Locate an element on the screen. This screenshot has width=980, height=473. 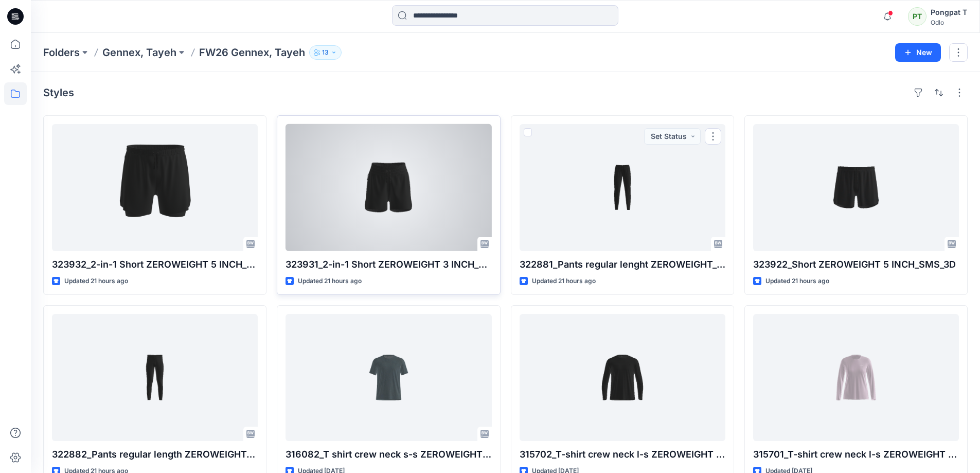
a: 322882_Pants regular length ZEROWEIGHT_SMS_3D is located at coordinates (155, 377).